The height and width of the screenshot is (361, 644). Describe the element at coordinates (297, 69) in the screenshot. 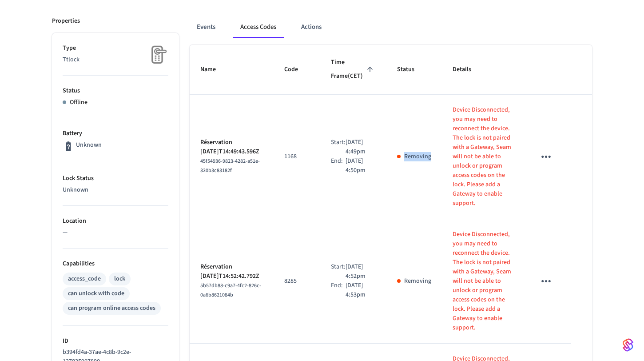

I see `span: Code` at that location.